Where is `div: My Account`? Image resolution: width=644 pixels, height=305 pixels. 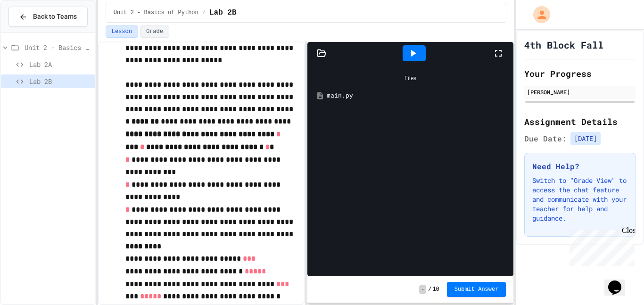 div: My Account is located at coordinates (538, 15).